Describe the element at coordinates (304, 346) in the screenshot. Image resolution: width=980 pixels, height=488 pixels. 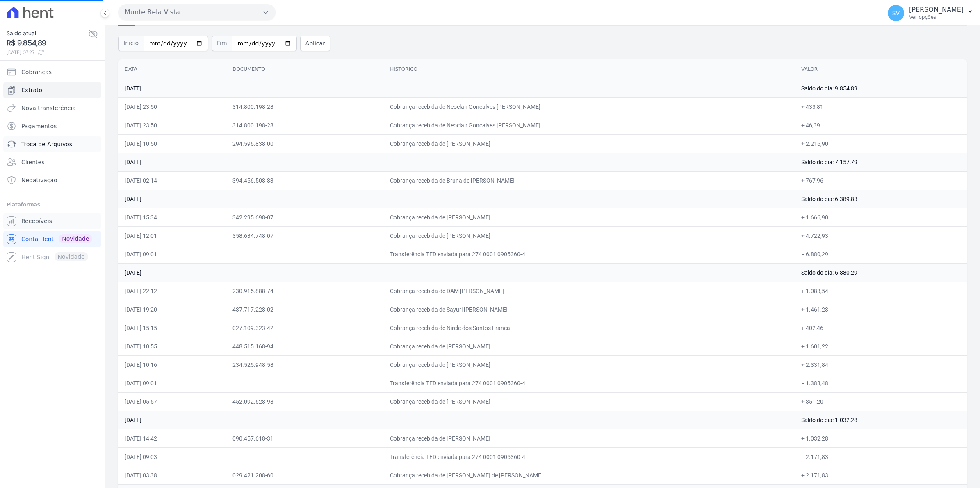
I see `td: 448.515.168-94` at that location.